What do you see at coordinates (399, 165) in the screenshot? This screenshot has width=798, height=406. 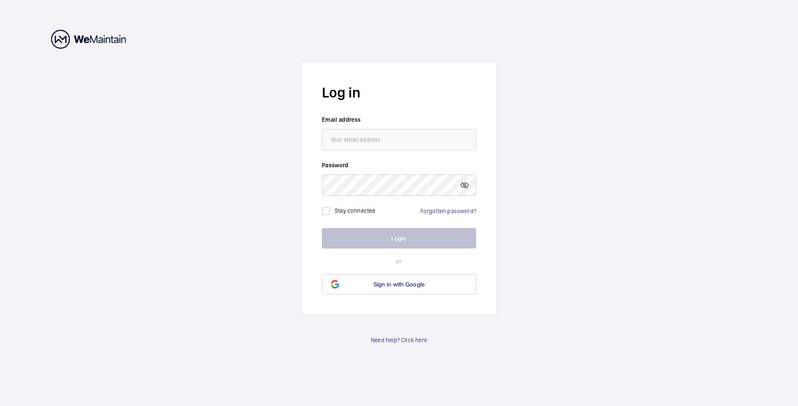 I see `label: Password` at bounding box center [399, 165].